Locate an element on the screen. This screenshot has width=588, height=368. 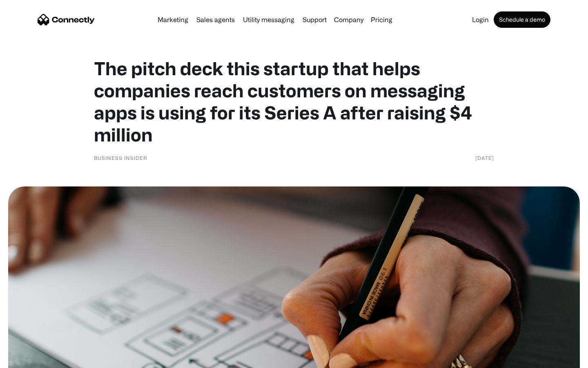
ul: Language list is located at coordinates (33, 360).